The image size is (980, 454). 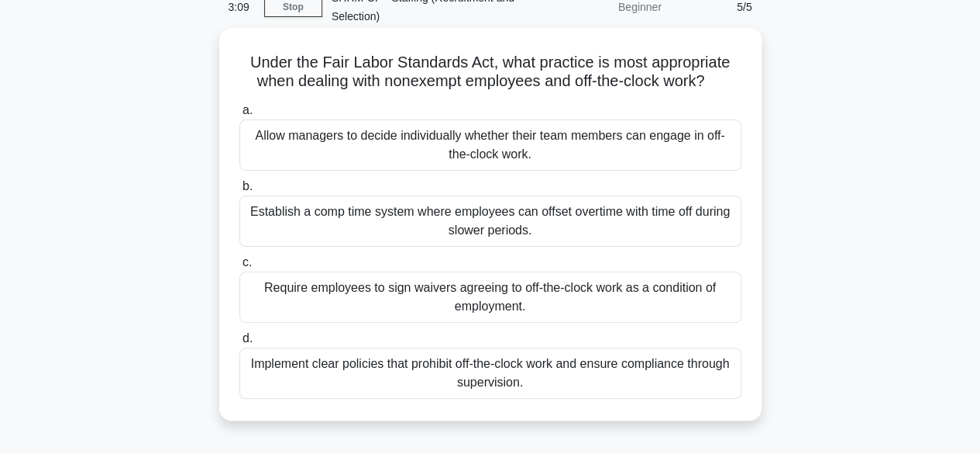 I want to click on div: Allow managers to decide individually whether their team members can engage in off-the-clock work., so click(x=490, y=145).